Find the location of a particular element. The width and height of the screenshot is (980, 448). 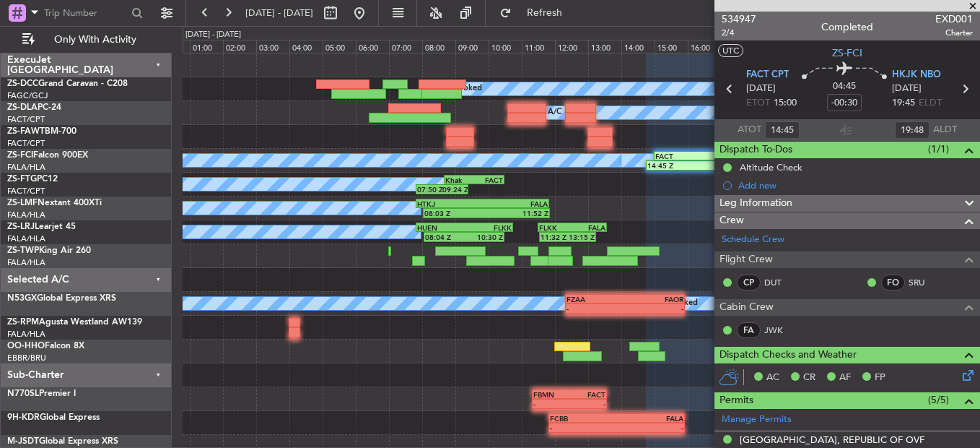

div: 12:00 is located at coordinates (572, 46).